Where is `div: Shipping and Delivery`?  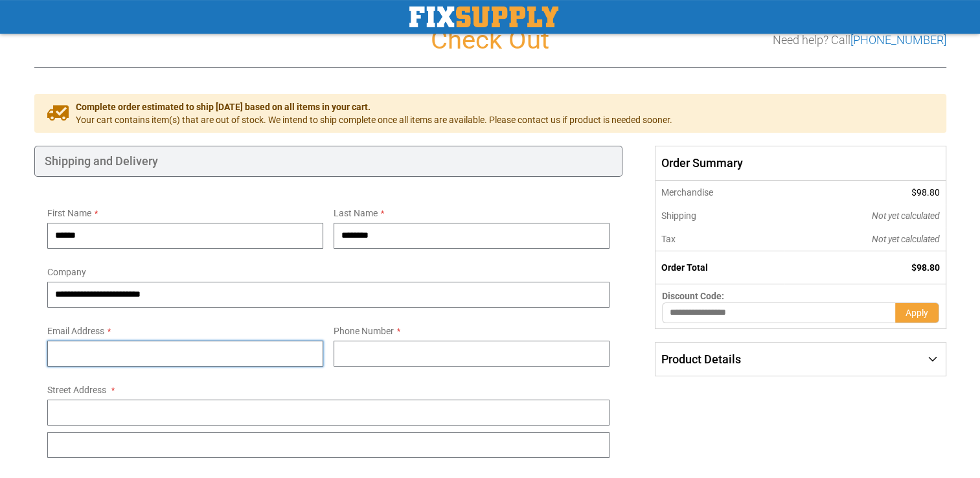 div: Shipping and Delivery is located at coordinates (328, 162).